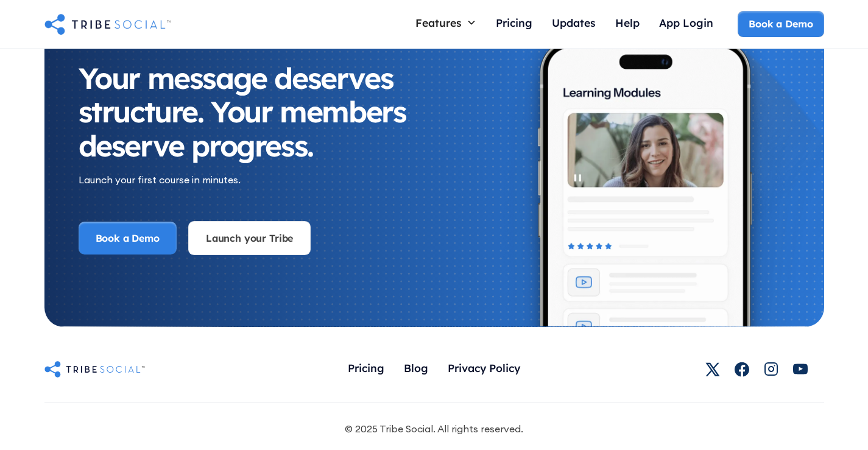 The image size is (868, 450). I want to click on p: Launch your first course in minutes., so click(176, 179).